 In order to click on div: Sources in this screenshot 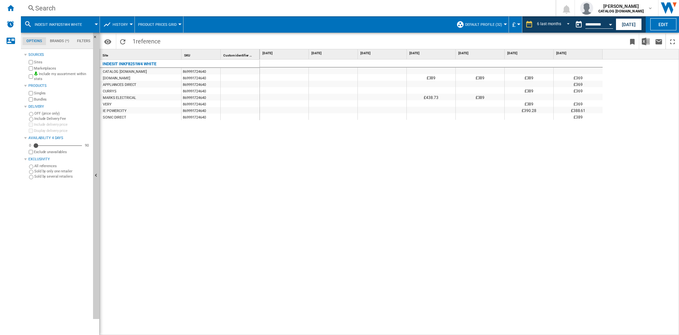, I will do `click(59, 55)`.